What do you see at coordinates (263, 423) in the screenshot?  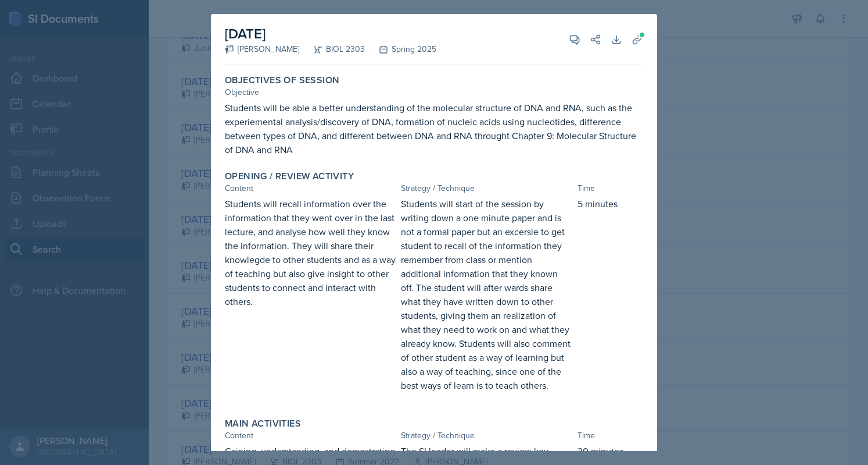 I see `label: Main Activities` at bounding box center [263, 423].